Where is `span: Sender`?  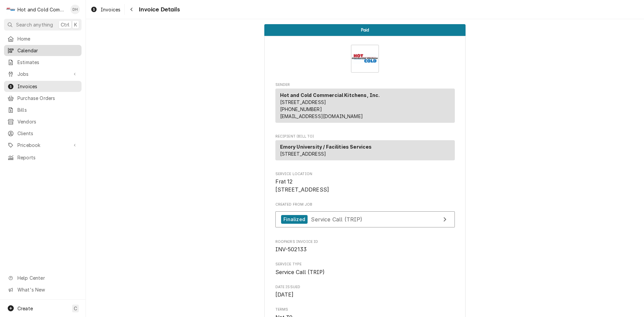
span: Sender is located at coordinates (365, 85).